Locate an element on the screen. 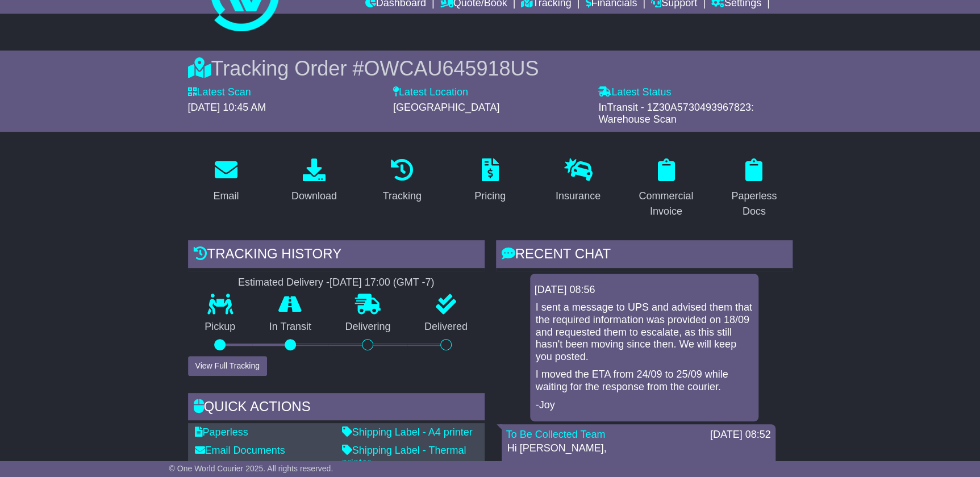 Image resolution: width=980 pixels, height=477 pixels. a: Shipping Label - A4 printer is located at coordinates (408, 432).